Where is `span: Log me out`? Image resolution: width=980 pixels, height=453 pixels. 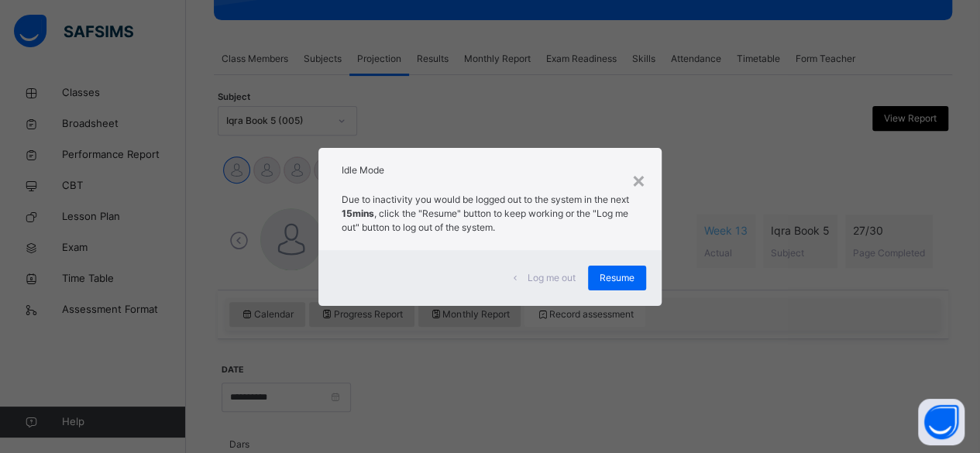
span: Log me out is located at coordinates (551, 278).